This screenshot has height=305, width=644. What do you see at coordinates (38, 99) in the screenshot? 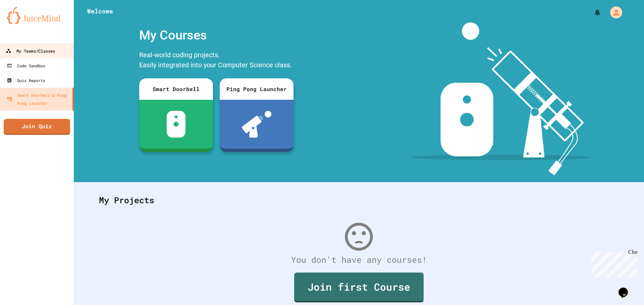
I see `div: Smart Doorbell & Ping Pong Launcher` at bounding box center [38, 99].